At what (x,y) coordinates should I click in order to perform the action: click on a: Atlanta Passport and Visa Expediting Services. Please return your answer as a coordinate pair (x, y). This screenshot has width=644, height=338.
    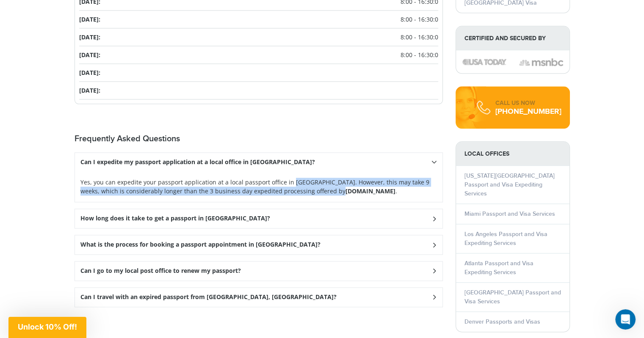
    Looking at the image, I should click on (499, 268).